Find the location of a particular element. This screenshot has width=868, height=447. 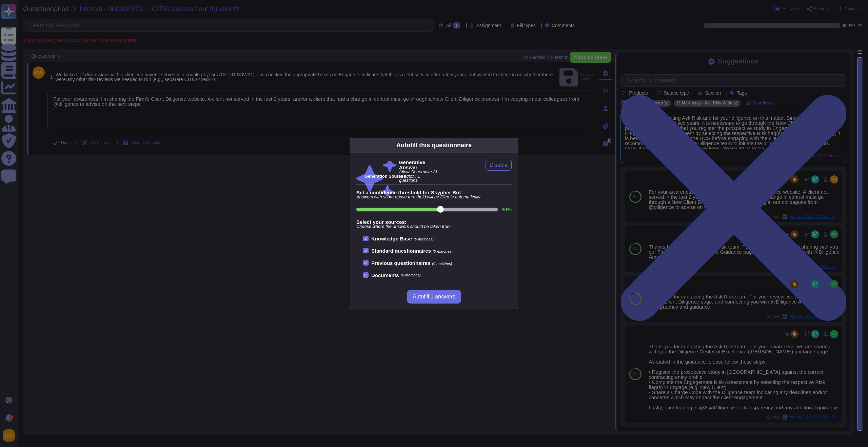

button: Disable is located at coordinates (498, 165).